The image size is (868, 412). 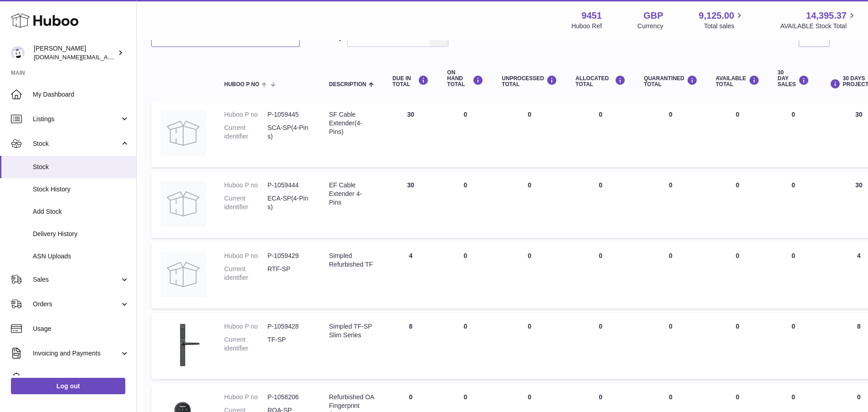 I want to click on span: Listings, so click(x=76, y=119).